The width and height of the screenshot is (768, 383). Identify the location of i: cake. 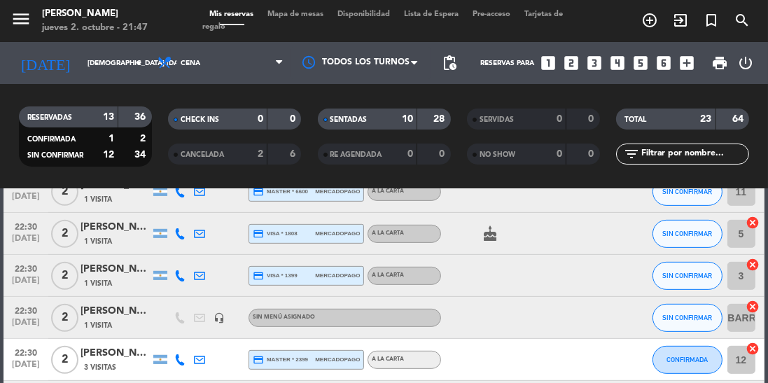
(490, 234).